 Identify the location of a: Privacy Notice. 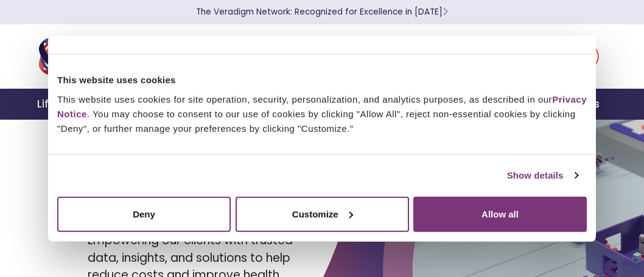
(322, 106).